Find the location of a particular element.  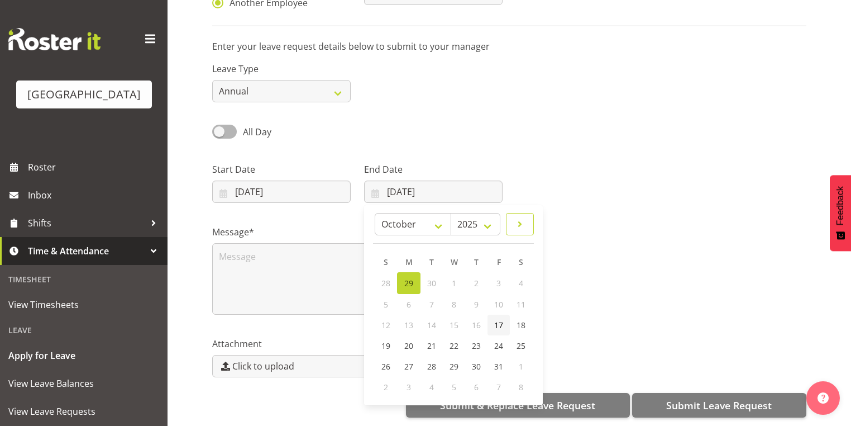

a: View Leave Balances is located at coordinates (84, 383).